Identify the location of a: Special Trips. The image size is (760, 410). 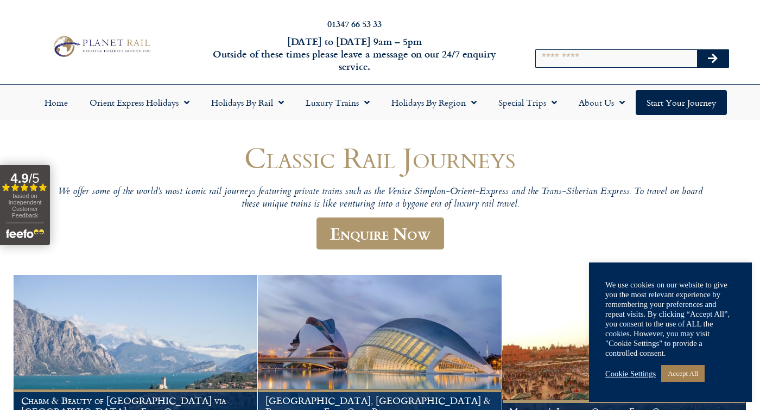
(528, 103).